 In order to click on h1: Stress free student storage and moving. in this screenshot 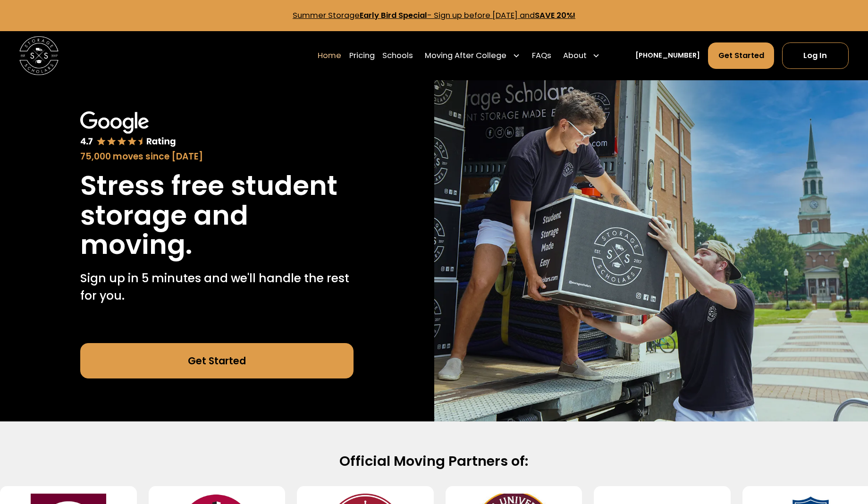, I will do `click(217, 215)`.